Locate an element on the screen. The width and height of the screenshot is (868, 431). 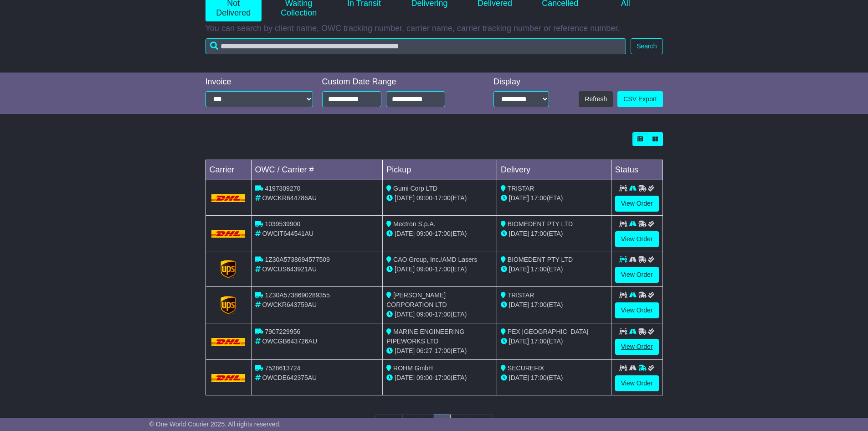
td: Carrier is located at coordinates (228, 170).